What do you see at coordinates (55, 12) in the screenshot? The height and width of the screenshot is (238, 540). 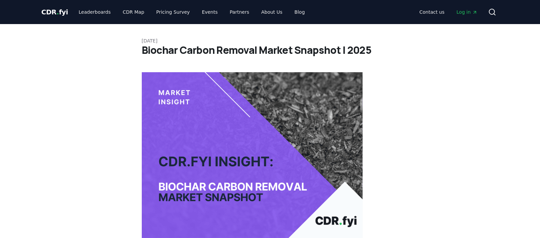 I see `a: CDR.fyi` at bounding box center [55, 12].